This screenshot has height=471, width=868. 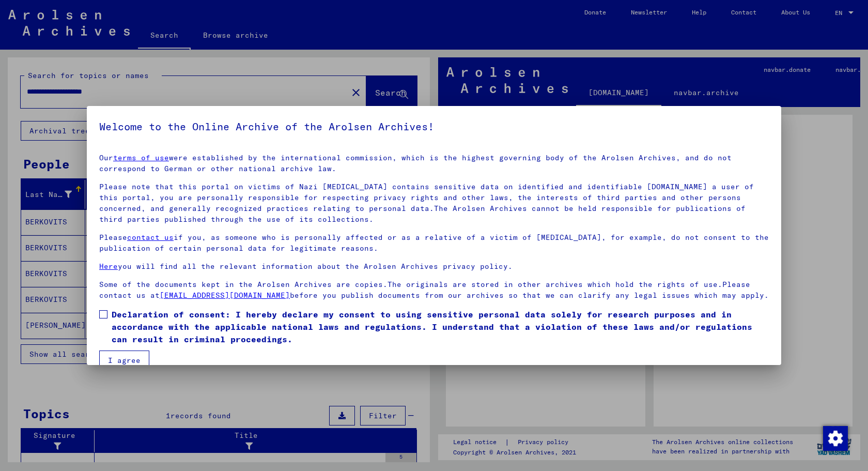 I want to click on div: Change consent, so click(x=835, y=438).